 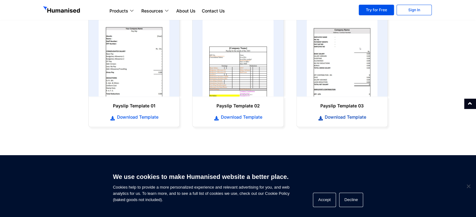 I want to click on h6: Payslip Template 03, so click(x=342, y=106).